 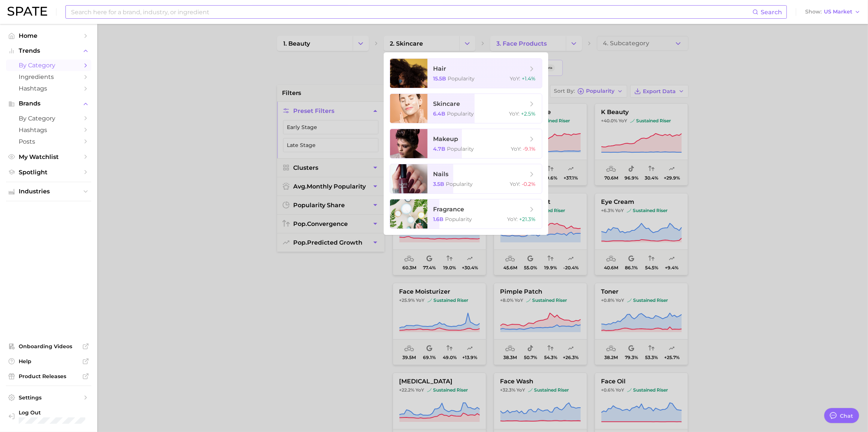 What do you see at coordinates (838, 12) in the screenshot?
I see `span: US Market` at bounding box center [838, 12].